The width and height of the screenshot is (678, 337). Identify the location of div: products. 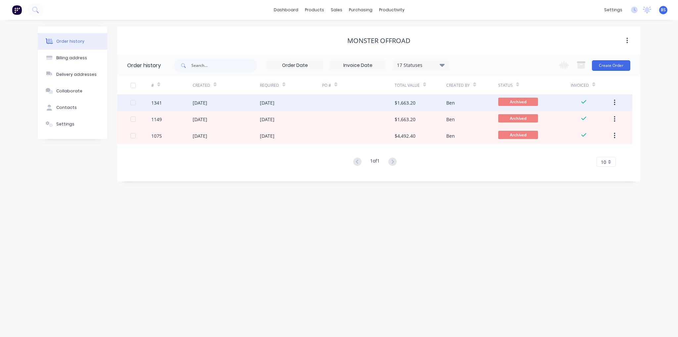
(315, 10).